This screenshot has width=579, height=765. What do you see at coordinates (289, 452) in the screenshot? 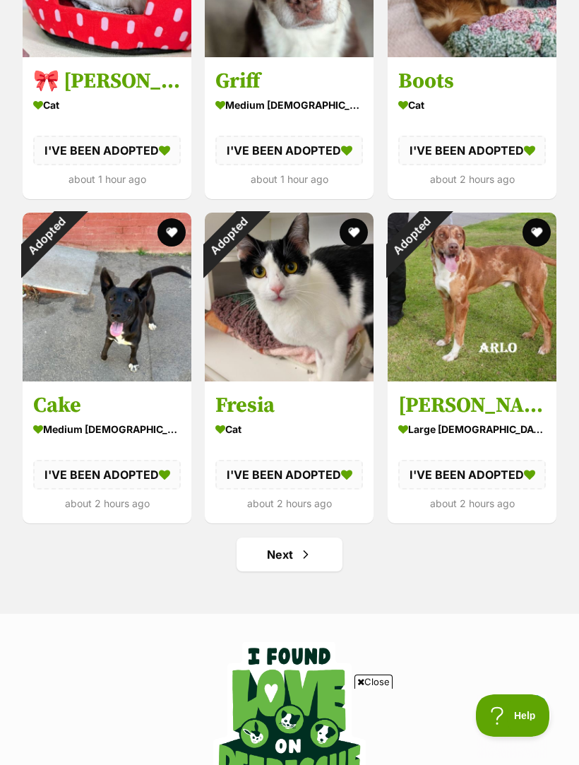
I see `a: Fresia Cat I'VE BEEN ADOPTED about 2 hours ago favourite` at bounding box center [289, 452].